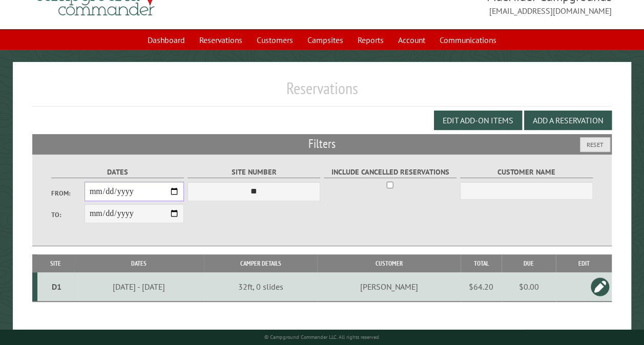 Image resolution: width=644 pixels, height=345 pixels. What do you see at coordinates (389, 172) in the screenshot?
I see `label: Include Cancelled Reservations` at bounding box center [389, 172].